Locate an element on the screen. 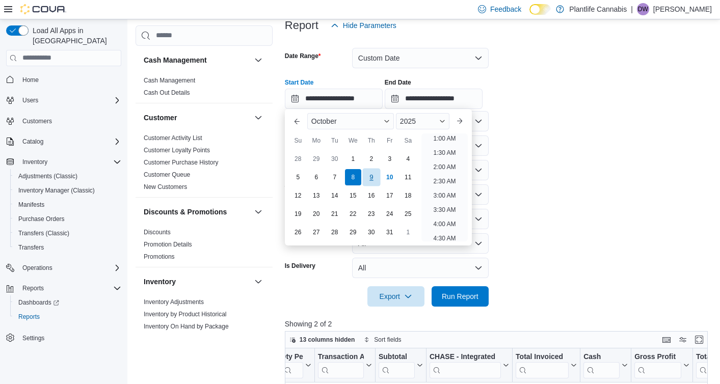 Image resolution: width=720 pixels, height=384 pixels. div: day-20 is located at coordinates (316, 214).